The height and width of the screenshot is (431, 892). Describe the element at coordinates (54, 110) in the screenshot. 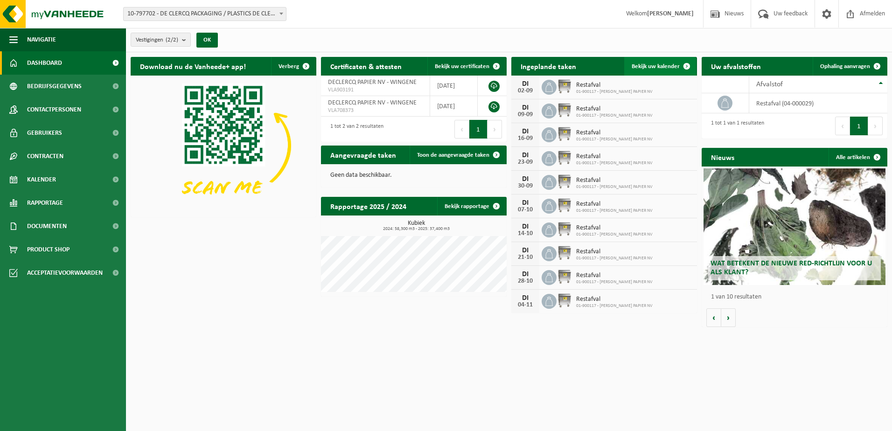

I see `span: Contactpersonen` at that location.